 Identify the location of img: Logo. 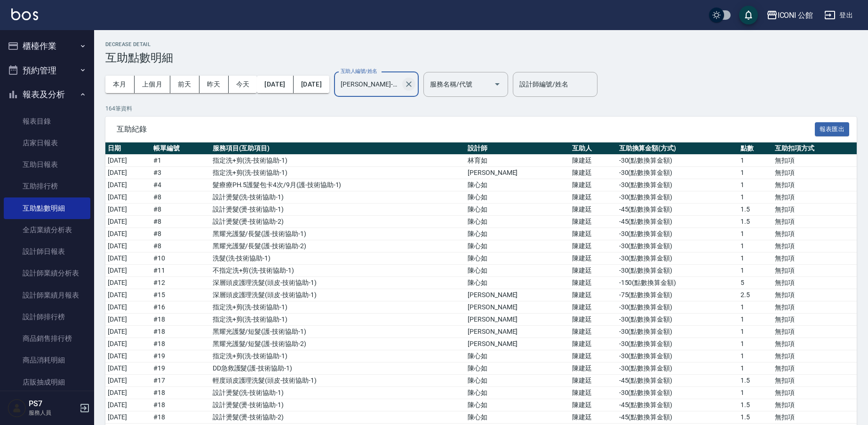
(24, 14).